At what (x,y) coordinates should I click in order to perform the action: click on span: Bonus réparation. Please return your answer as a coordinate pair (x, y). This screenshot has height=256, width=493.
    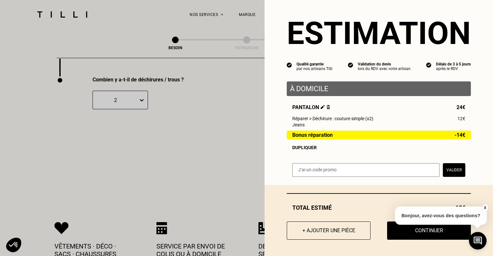
    Looking at the image, I should click on (312, 135).